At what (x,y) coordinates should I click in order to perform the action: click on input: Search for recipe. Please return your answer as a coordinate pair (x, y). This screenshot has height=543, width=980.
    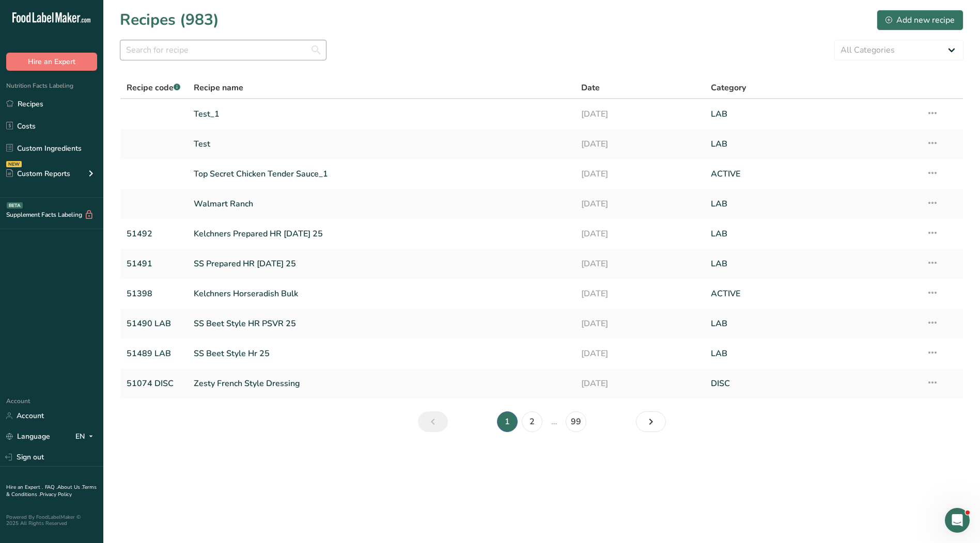
    Looking at the image, I should click on (223, 50).